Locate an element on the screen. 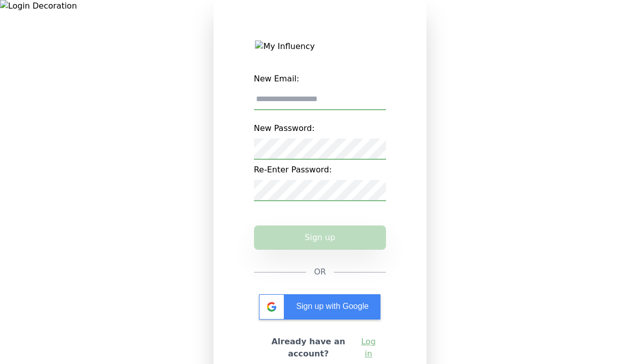  label: New Email: is located at coordinates (320, 79).